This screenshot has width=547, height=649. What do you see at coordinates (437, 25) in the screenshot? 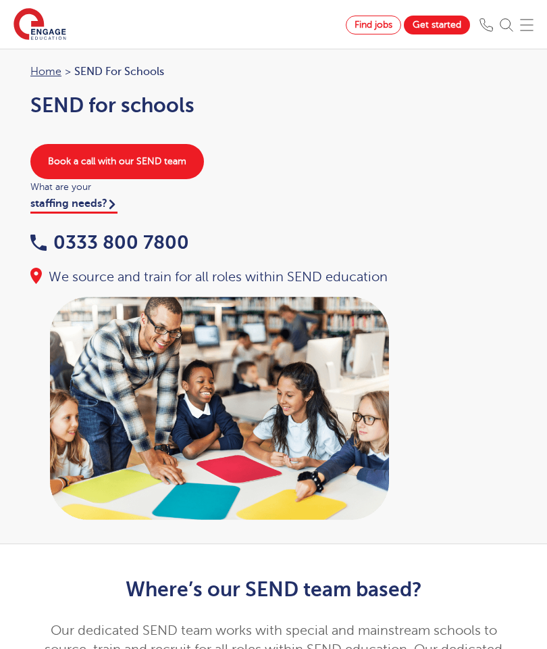
I see `a: Get started` at bounding box center [437, 25].